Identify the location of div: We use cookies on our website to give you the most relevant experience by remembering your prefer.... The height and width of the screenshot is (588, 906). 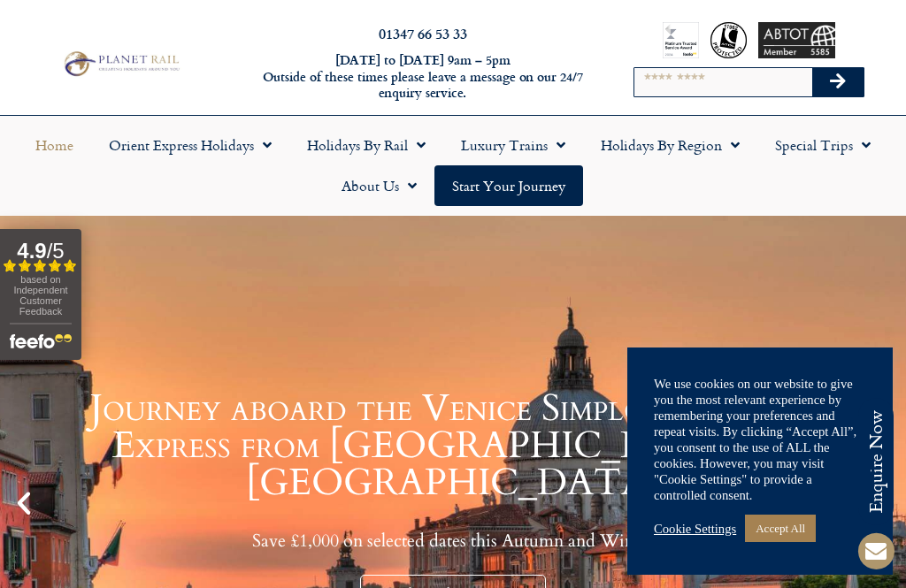
(760, 439).